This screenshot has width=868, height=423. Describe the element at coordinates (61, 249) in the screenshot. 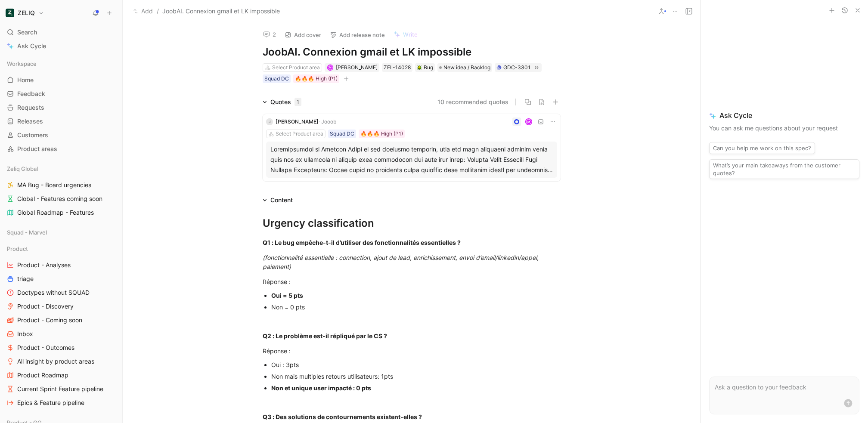

I see `div: Product` at that location.